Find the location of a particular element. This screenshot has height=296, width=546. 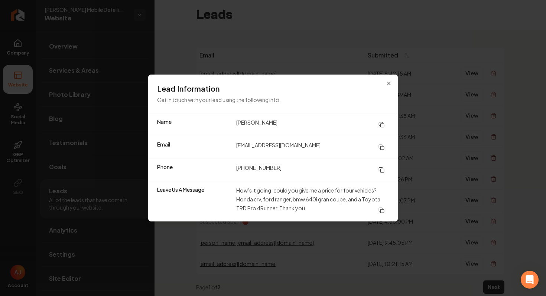

dt: Name is located at coordinates (193, 125).